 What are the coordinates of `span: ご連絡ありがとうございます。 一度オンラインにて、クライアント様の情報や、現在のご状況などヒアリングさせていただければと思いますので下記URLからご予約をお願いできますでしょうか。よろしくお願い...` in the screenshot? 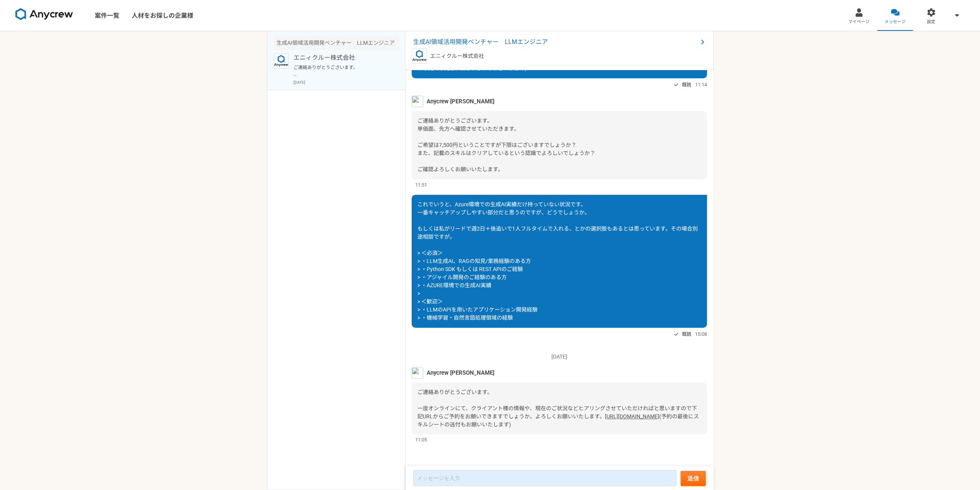 It's located at (558, 404).